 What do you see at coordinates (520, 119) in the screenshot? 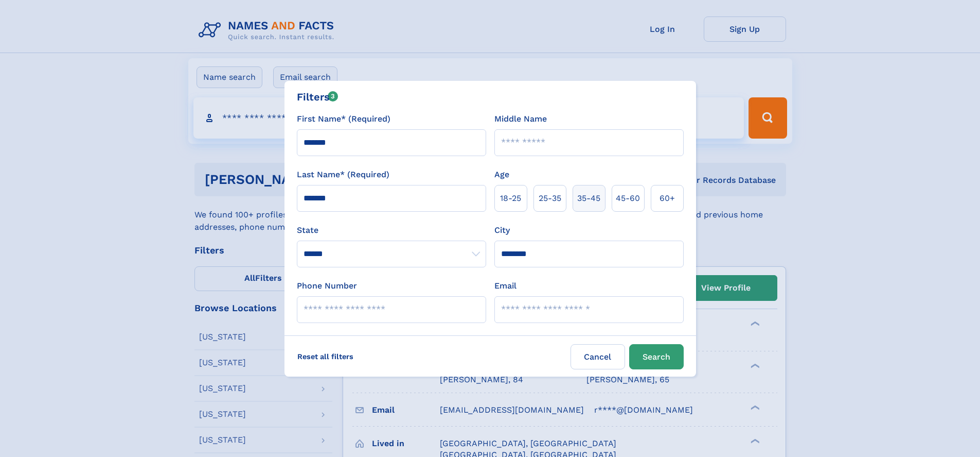
I see `label: Middle Name` at bounding box center [520, 119].